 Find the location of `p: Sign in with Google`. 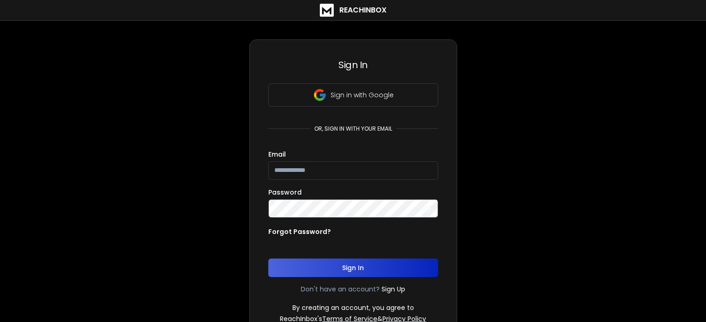

p: Sign in with Google is located at coordinates (362, 95).